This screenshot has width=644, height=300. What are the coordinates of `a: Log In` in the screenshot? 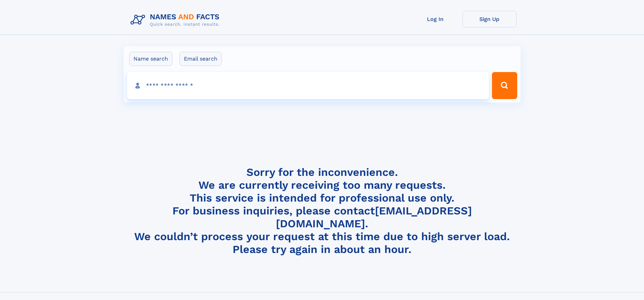 It's located at (436, 19).